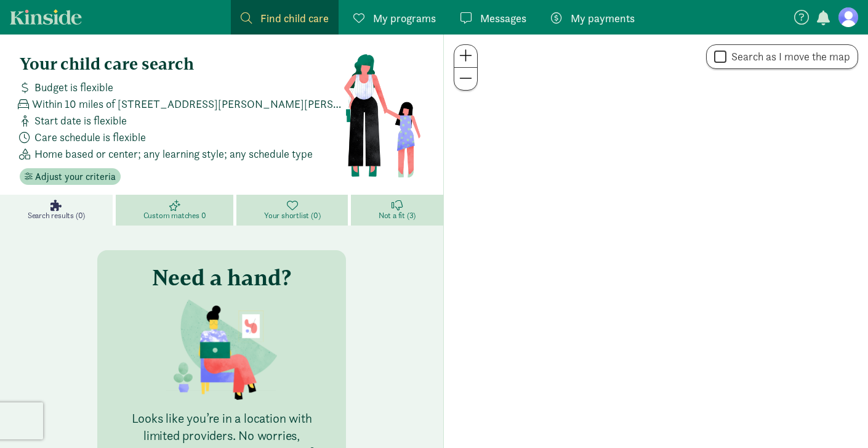  I want to click on span: Not a fit (3), so click(397, 216).